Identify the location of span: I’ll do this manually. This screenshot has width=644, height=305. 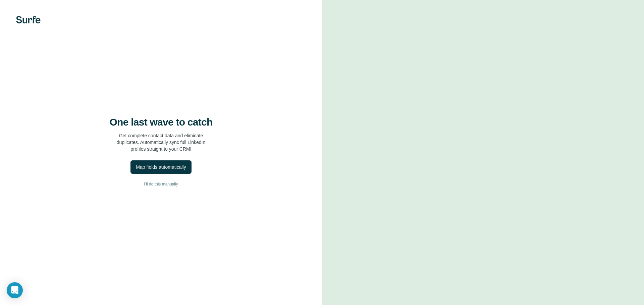
(161, 184).